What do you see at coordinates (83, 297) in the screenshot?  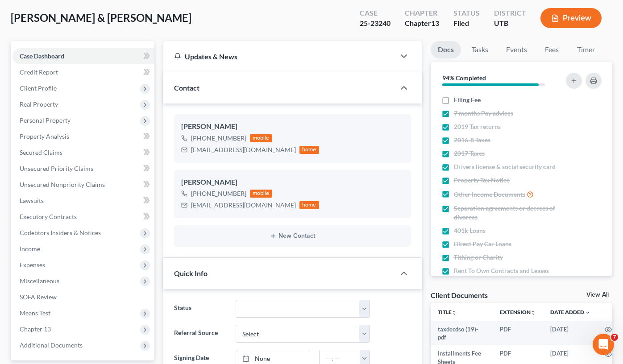 I see `a: SOFA Review` at bounding box center [83, 297].